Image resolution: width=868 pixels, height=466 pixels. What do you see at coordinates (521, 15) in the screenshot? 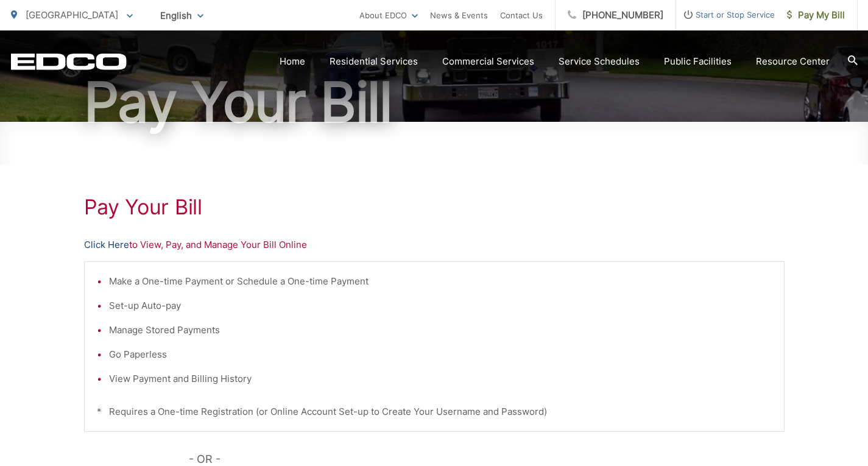
I see `a: Contact Us` at bounding box center [521, 15].